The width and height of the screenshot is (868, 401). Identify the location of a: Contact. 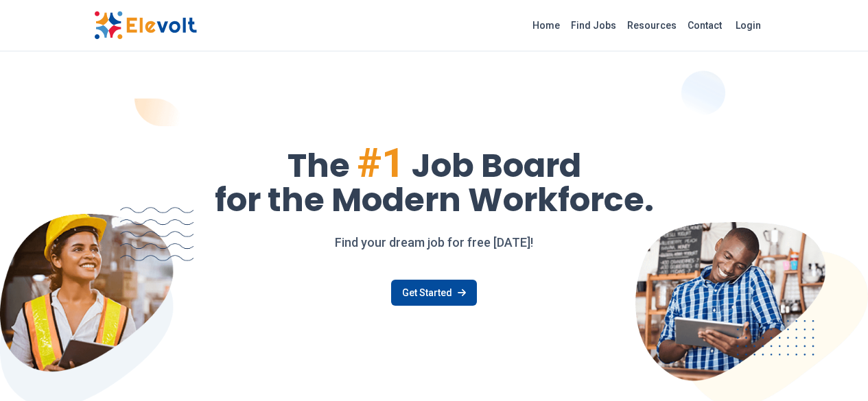
(704, 26).